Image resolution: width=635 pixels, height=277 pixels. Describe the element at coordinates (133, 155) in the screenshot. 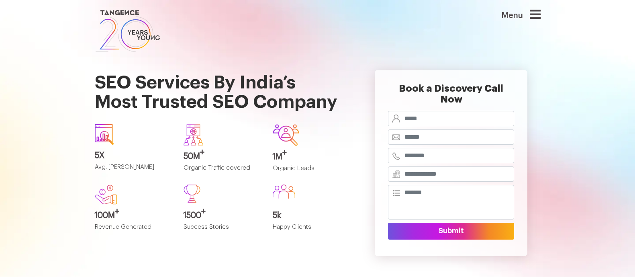

I see `h3: 5X` at that location.